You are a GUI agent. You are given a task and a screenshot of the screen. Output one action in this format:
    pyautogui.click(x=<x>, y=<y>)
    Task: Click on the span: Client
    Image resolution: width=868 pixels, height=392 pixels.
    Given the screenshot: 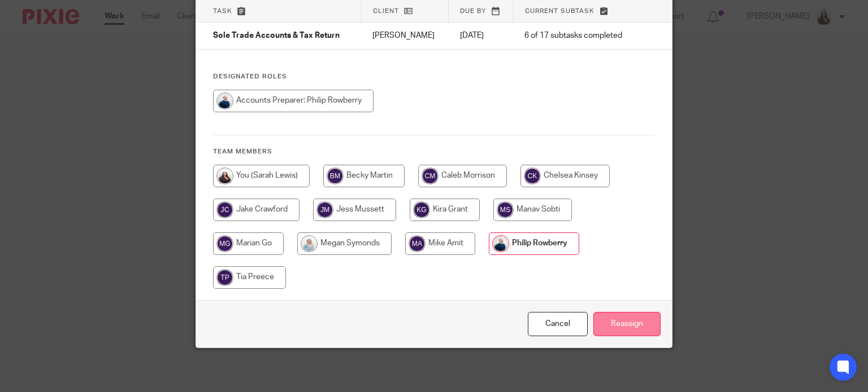 What is the action you would take?
    pyautogui.click(x=386, y=10)
    